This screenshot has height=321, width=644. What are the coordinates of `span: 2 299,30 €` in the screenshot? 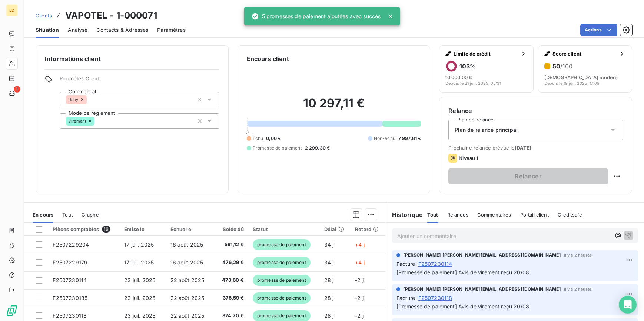 It's located at (318, 148).